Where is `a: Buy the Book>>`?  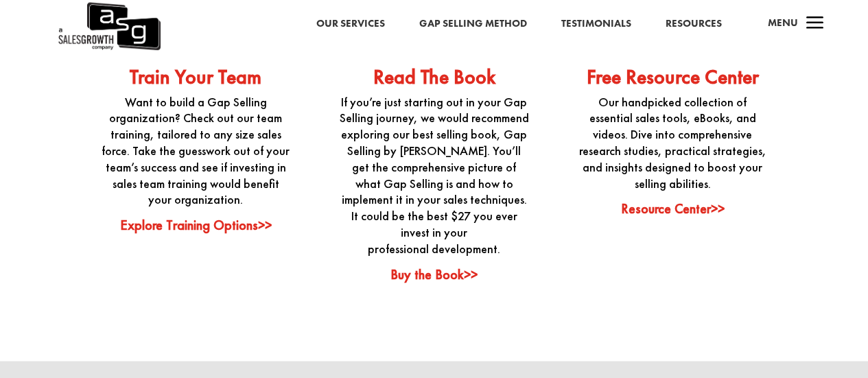
a: Buy the Book>> is located at coordinates (434, 274).